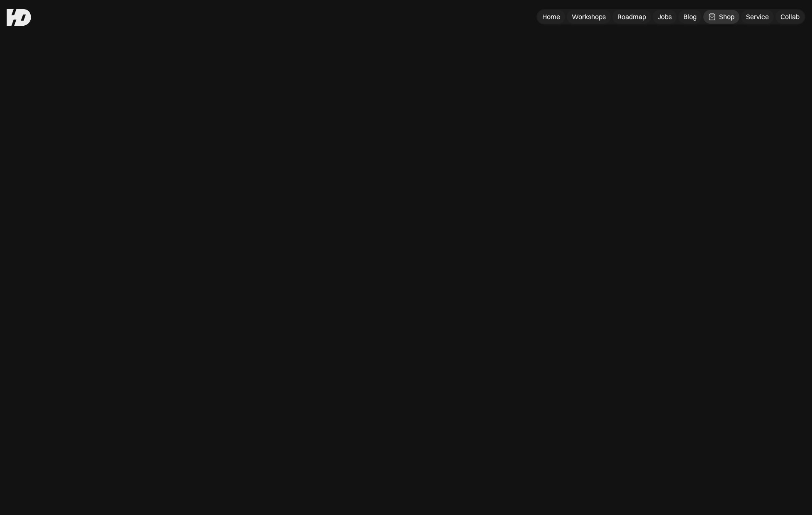 Image resolution: width=812 pixels, height=515 pixels. Describe the element at coordinates (551, 17) in the screenshot. I see `a: Home` at that location.